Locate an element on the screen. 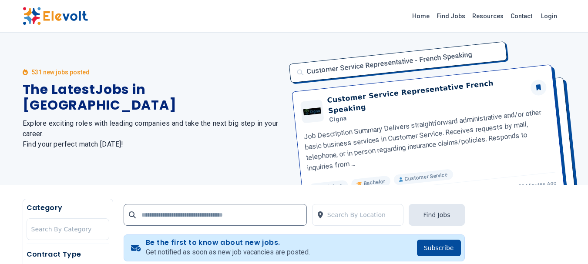 This screenshot has width=588, height=264. a: Find Jobs is located at coordinates (451, 16).